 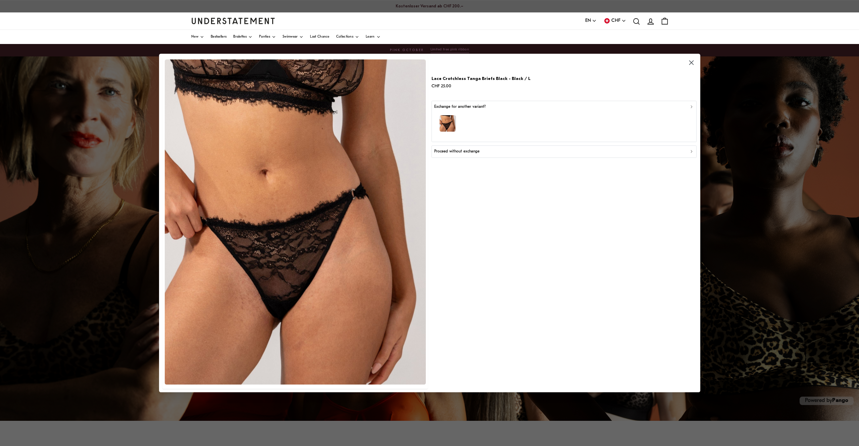 I want to click on a: Collections, so click(x=348, y=37).